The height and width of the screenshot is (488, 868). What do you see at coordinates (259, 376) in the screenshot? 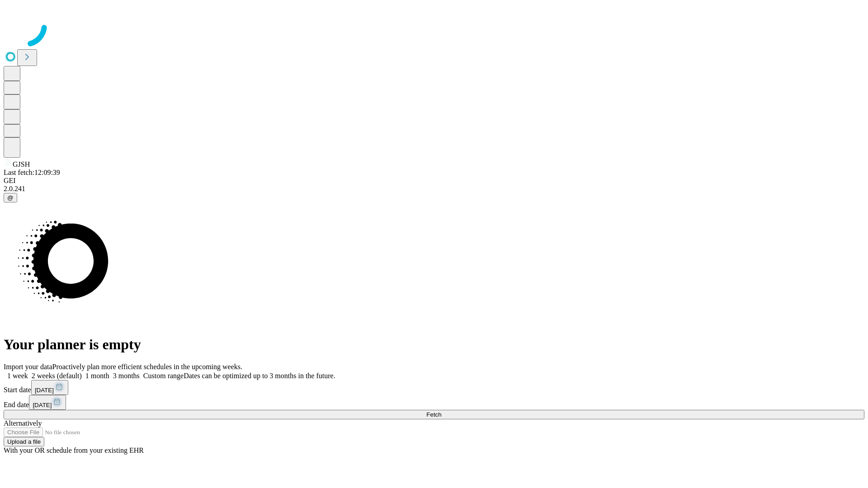
I see `span: Dates can be optimized up to 3 months in the future.` at bounding box center [259, 376].